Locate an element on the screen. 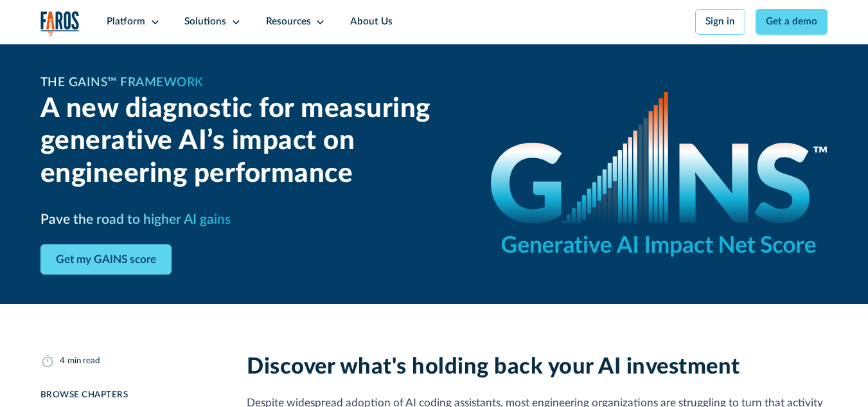 This screenshot has width=868, height=407. img: GAINS - the Generative AI Impact Net Score logo is located at coordinates (659, 174).